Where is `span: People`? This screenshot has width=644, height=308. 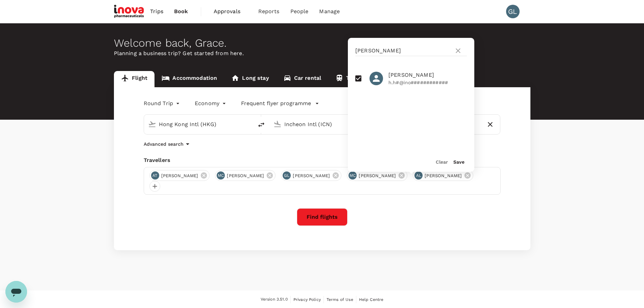 span: People is located at coordinates (299, 12).